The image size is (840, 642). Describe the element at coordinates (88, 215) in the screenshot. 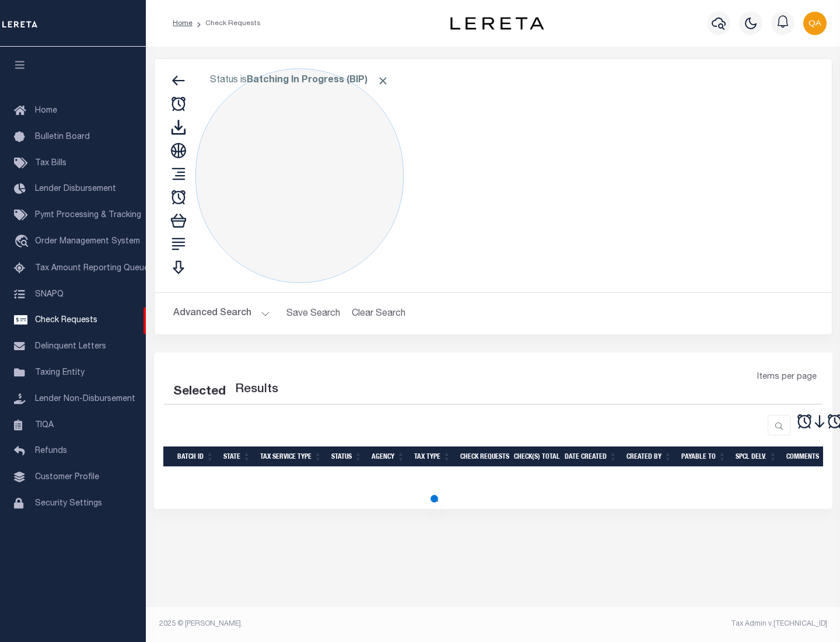

I see `span: Pymt Processing & Tracking` at that location.